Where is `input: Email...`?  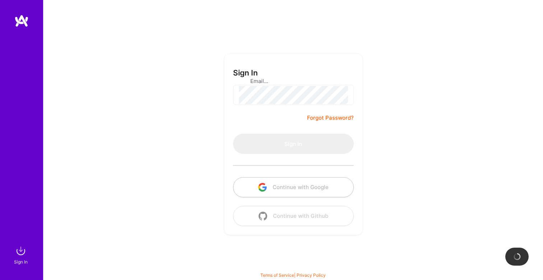
input: Email... is located at coordinates (294, 81).